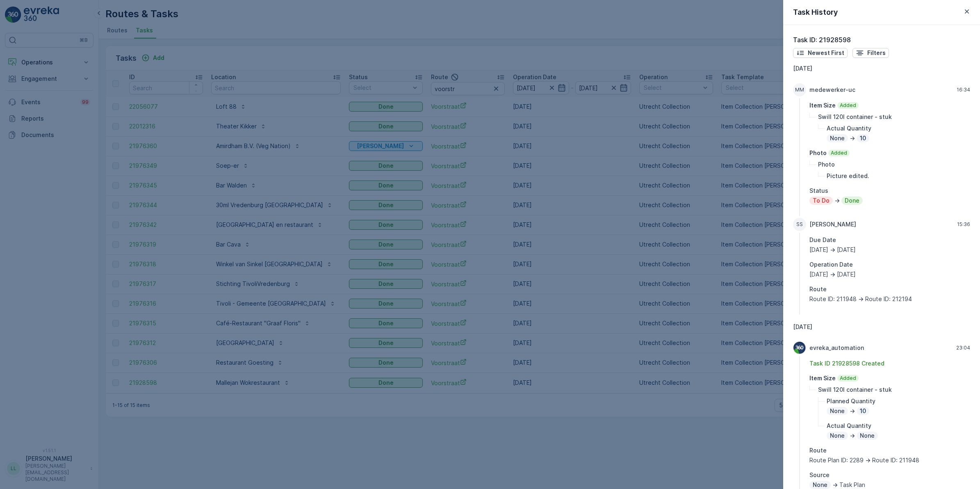 The height and width of the screenshot is (489, 980). Describe the element at coordinates (800, 348) in the screenshot. I see `img: Evreka Logo` at that location.